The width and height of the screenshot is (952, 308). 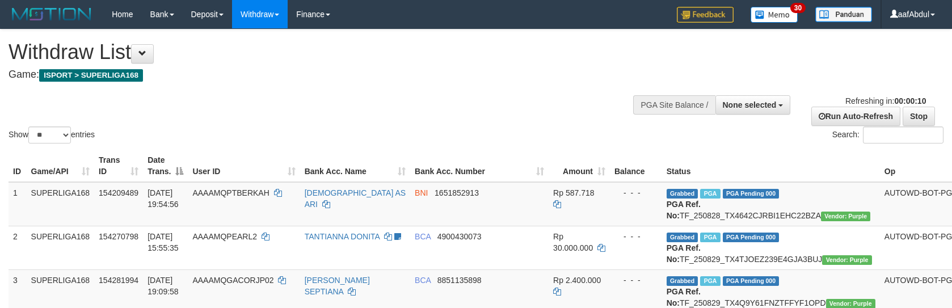 I want to click on span: 154209489, so click(x=119, y=193).